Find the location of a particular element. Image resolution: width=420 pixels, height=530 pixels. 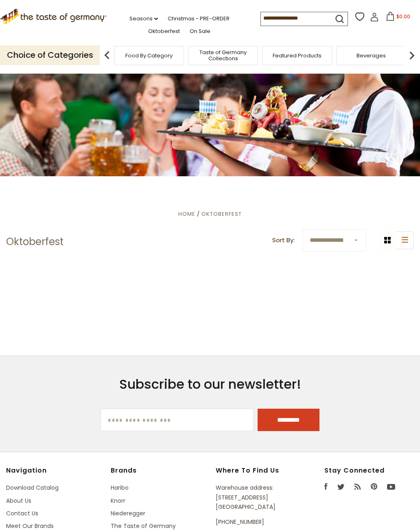

a: Featured Products is located at coordinates (297, 55).